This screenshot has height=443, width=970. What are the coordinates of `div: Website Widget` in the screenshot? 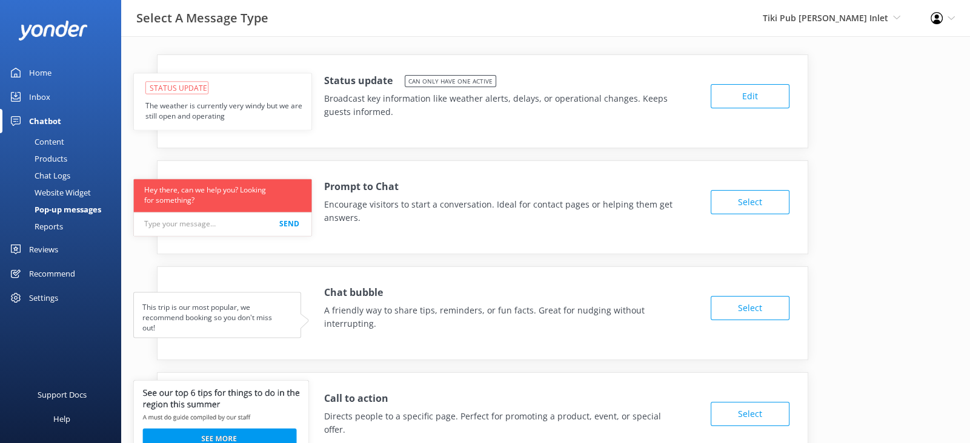 It's located at (49, 193).